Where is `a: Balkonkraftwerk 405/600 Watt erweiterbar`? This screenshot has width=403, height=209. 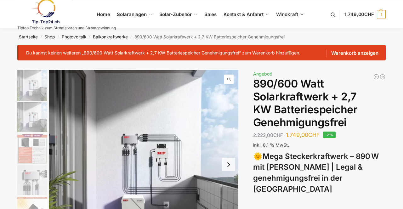 a: Balkonkraftwerk 405/600 Watt erweiterbar is located at coordinates (377, 77).